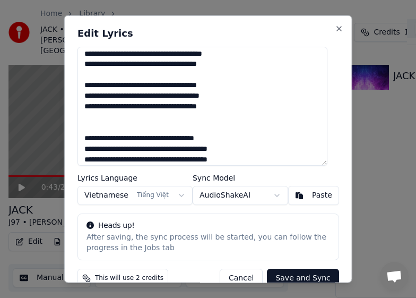 This screenshot has height=298, width=416. What do you see at coordinates (208, 225) in the screenshot?
I see `div: Heads up!` at bounding box center [208, 225].